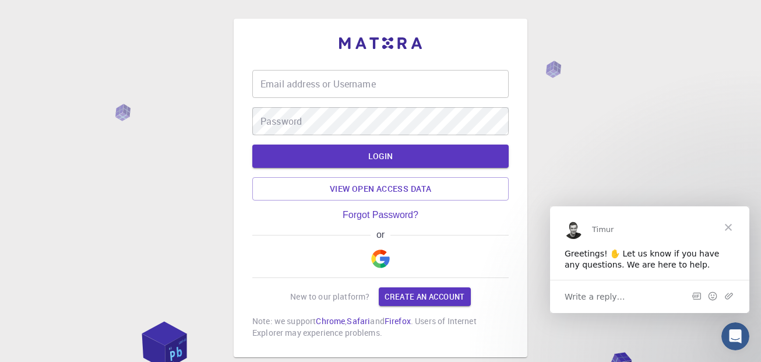  What do you see at coordinates (358, 320) in the screenshot?
I see `a: Safari` at bounding box center [358, 320].